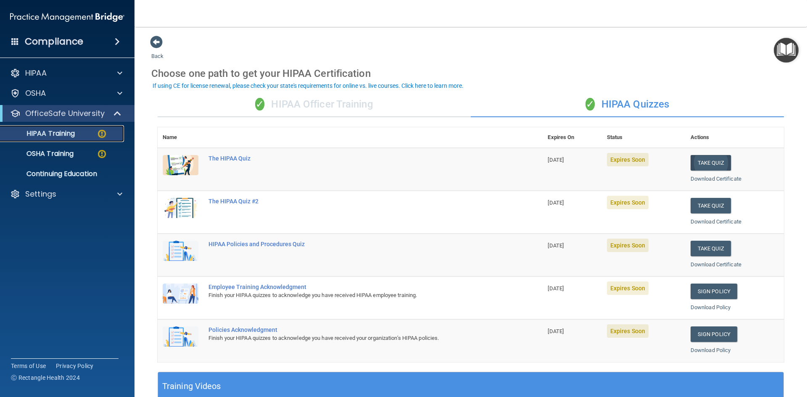 This screenshot has height=397, width=807. Describe the element at coordinates (308, 86) in the screenshot. I see `button: If using CE for license renewal, please check your state's requirements for online vs. live cours...` at that location.